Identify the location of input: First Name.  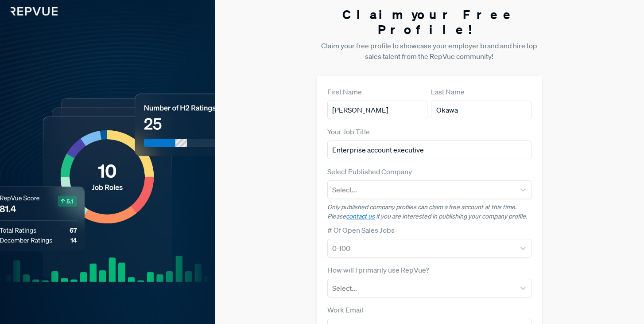
(377, 110).